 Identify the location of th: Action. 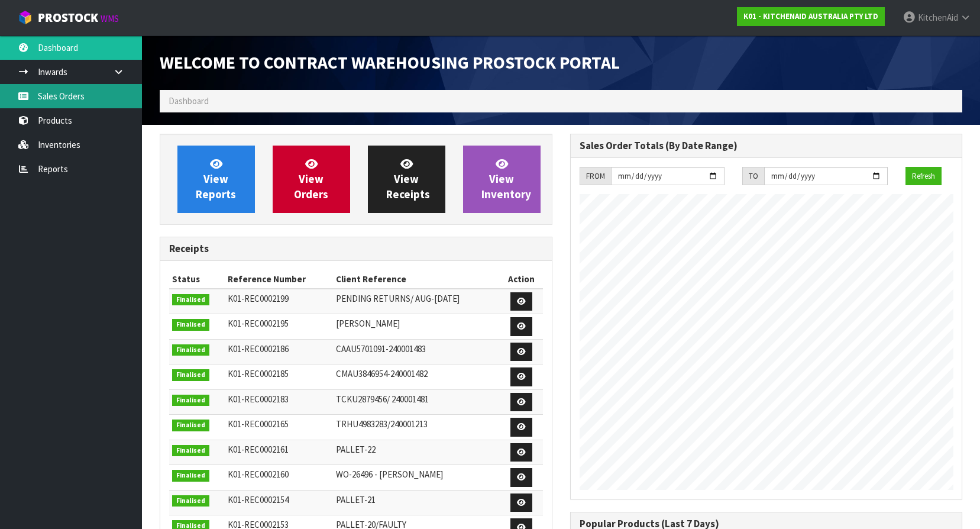
(521, 279).